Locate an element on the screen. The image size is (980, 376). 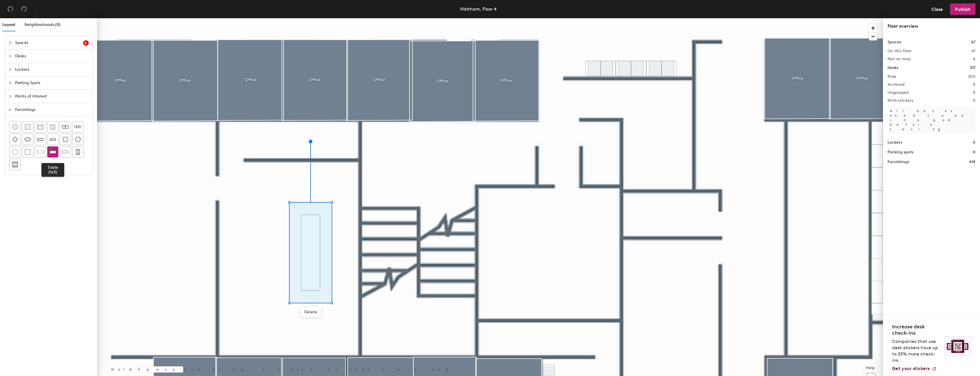
button: Couch (middle) is located at coordinates (40, 127).